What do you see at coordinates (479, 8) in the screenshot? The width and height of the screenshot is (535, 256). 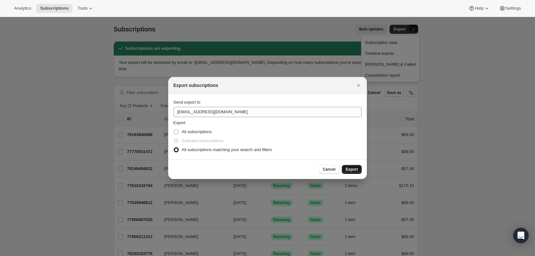 I see `span: Help` at bounding box center [479, 8].